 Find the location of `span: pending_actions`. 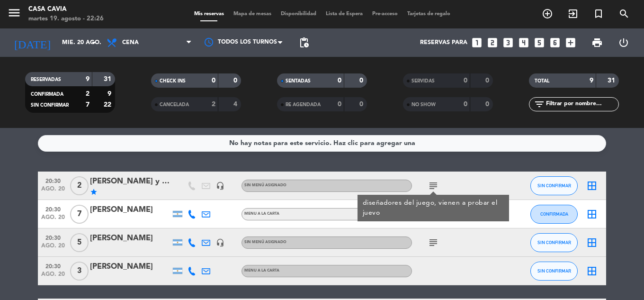

span: pending_actions is located at coordinates (304, 42).